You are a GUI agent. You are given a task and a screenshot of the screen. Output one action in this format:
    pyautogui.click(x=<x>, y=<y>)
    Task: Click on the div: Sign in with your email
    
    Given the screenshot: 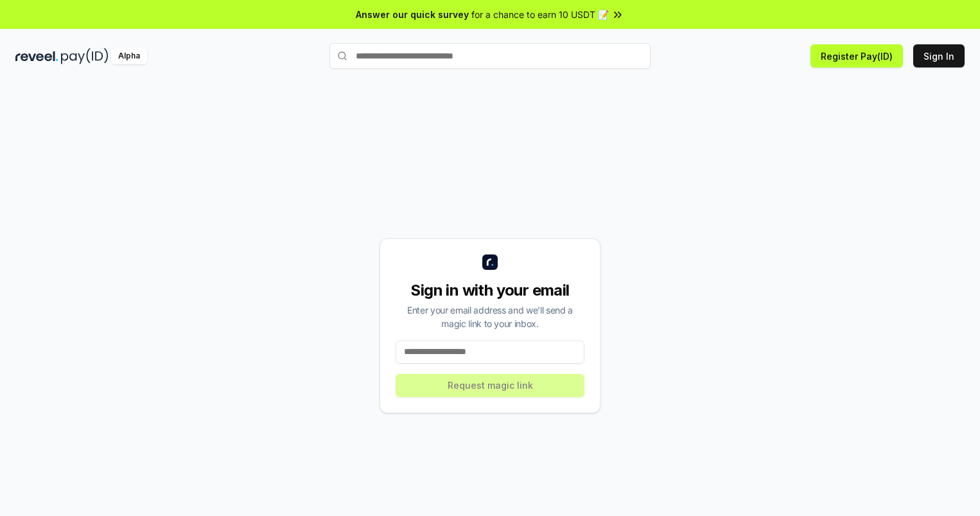 What is the action you would take?
    pyautogui.click(x=490, y=290)
    